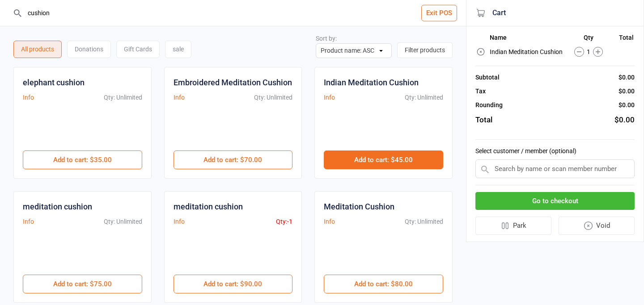 The height and width of the screenshot is (305, 644). What do you see at coordinates (384, 160) in the screenshot?
I see `button: Add to cart: $45.00` at bounding box center [384, 160].